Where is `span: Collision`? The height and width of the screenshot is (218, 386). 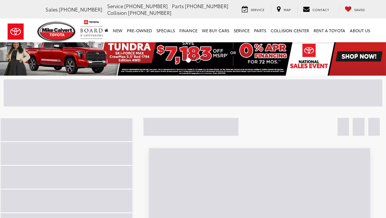 span: Collision is located at coordinates (117, 13).